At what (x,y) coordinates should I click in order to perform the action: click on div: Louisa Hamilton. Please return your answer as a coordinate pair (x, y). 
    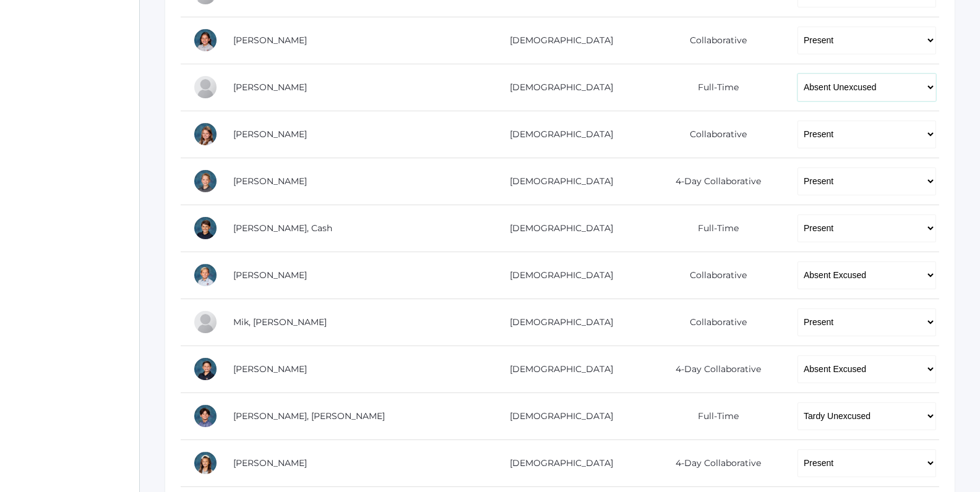
    Looking at the image, I should click on (205, 134).